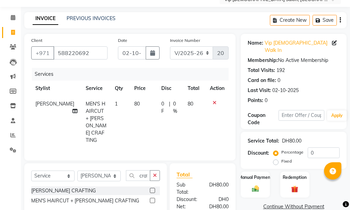  What do you see at coordinates (91, 18) in the screenshot?
I see `a: PREVIOUS INVOICES` at bounding box center [91, 18].